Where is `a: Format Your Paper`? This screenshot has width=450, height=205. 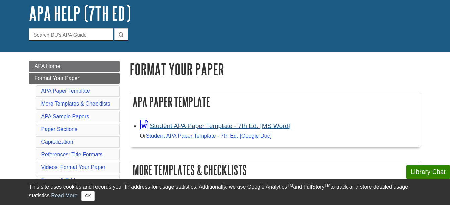
a: Format Your Paper is located at coordinates (74, 78).